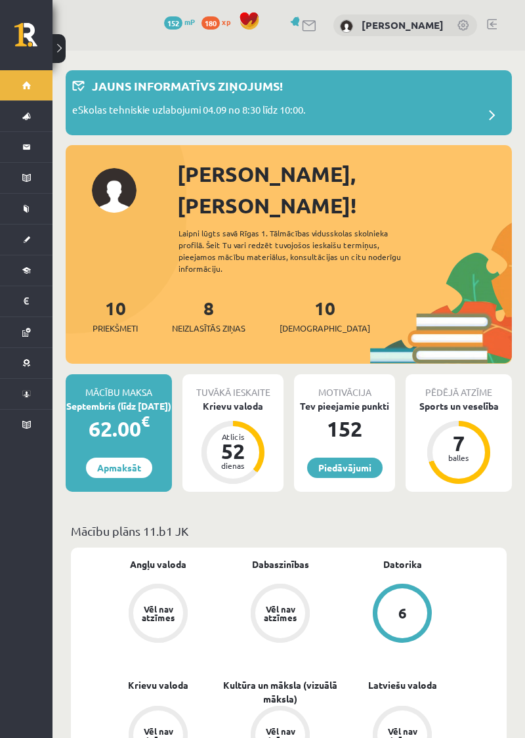 This screenshot has width=525, height=738. What do you see at coordinates (233, 406) in the screenshot?
I see `div: Krievu valoda` at bounding box center [233, 406].